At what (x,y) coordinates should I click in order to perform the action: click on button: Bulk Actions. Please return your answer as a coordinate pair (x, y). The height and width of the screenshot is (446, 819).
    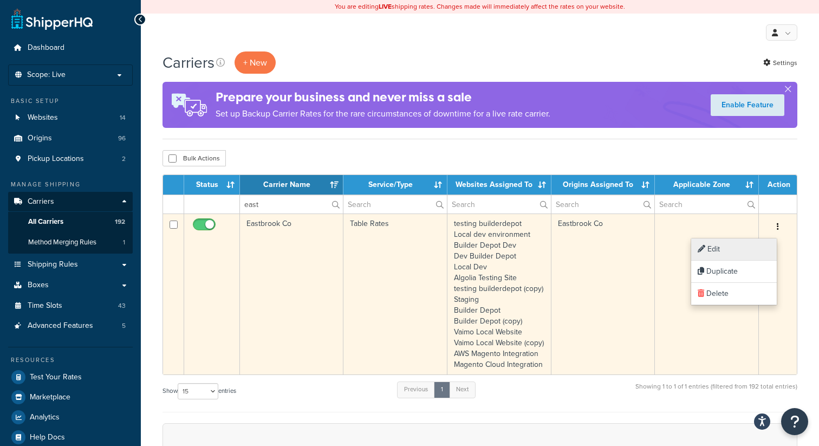
    Looking at the image, I should click on (194, 158).